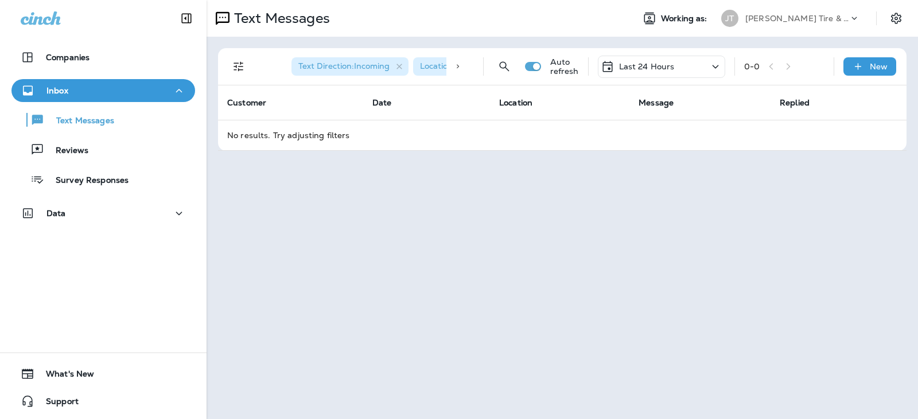 The width and height of the screenshot is (918, 419). What do you see at coordinates (516, 103) in the screenshot?
I see `span: Location` at bounding box center [516, 103].